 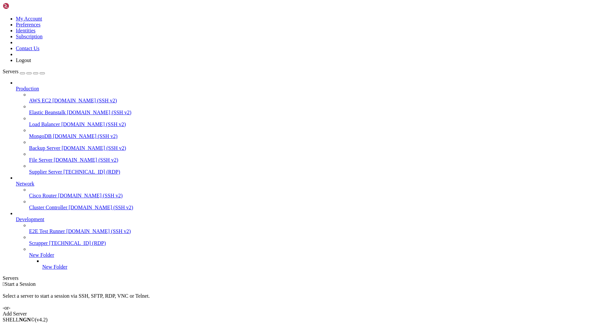 What do you see at coordinates (297, 314) in the screenshot?
I see `div: Add Server` at bounding box center [297, 314].